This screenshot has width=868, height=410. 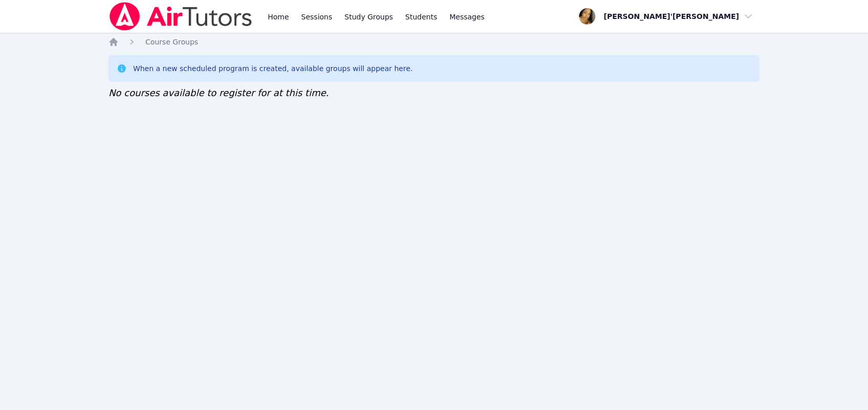 What do you see at coordinates (434, 42) in the screenshot?
I see `nav: Breadcrumb` at bounding box center [434, 42].